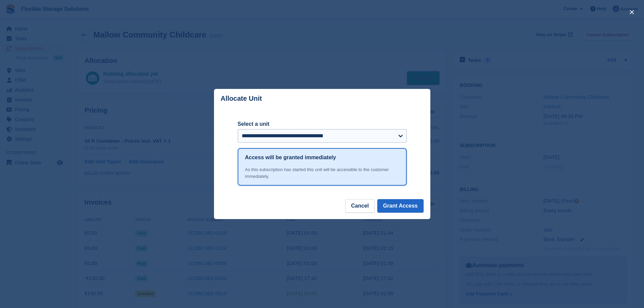 Image resolution: width=644 pixels, height=308 pixels. I want to click on label: Select a unit, so click(322, 124).